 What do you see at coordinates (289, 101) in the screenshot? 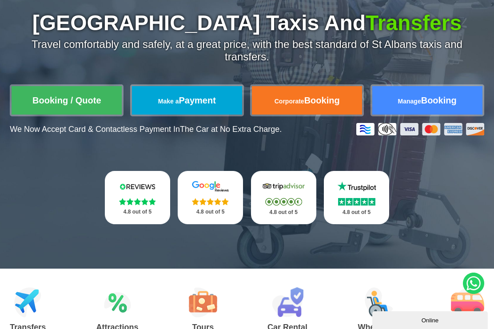
I see `span: Corporate` at bounding box center [289, 101].